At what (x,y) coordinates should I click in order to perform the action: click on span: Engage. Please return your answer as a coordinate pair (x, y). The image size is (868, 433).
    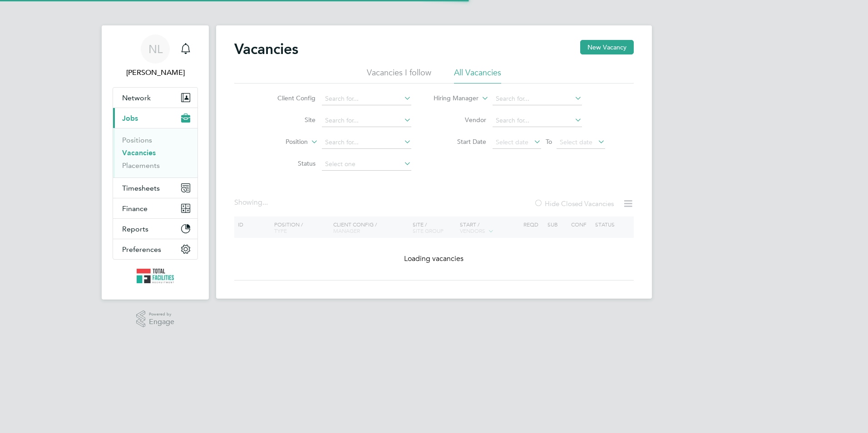
    Looking at the image, I should click on (162, 322).